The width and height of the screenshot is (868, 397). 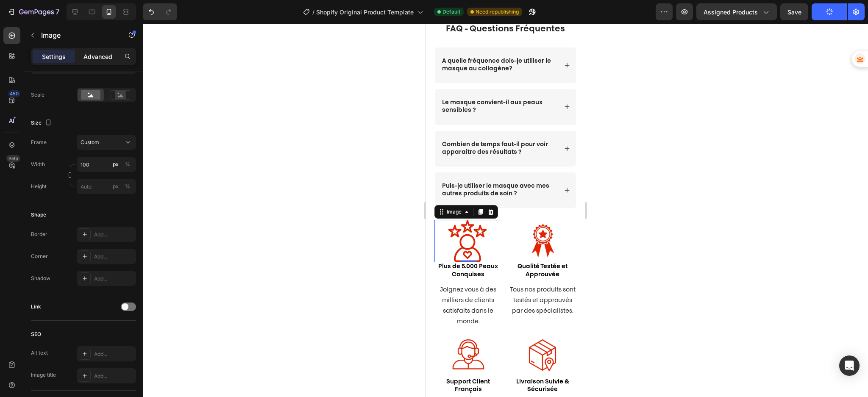 What do you see at coordinates (73, 125) in the screenshot?
I see `p: Combien de temps faut-il pour voir apparaitre des résultats ?` at bounding box center [73, 125].